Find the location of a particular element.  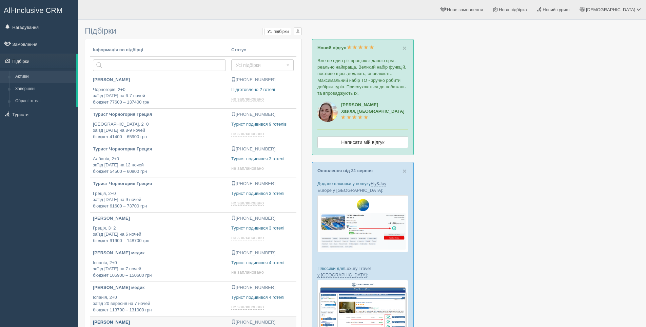

a: Оновлення від 31 серпня is located at coordinates (345, 170).